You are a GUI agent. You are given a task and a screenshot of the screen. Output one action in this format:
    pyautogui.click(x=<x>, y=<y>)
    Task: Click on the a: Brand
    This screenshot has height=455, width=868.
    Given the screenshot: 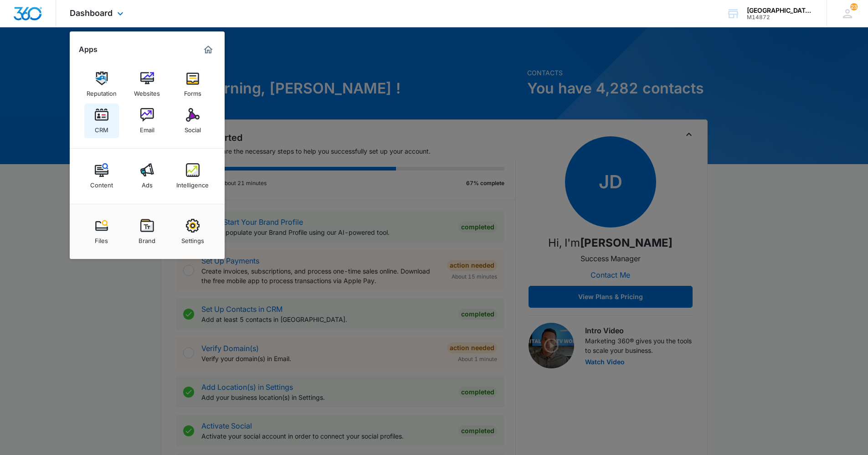 What is the action you would take?
    pyautogui.click(x=147, y=232)
    